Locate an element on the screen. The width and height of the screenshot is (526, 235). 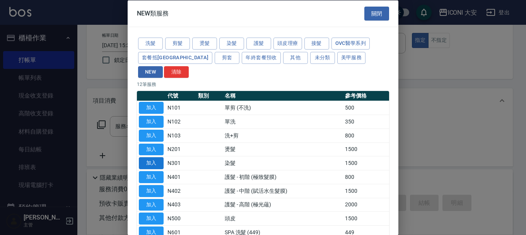
button: NEW is located at coordinates (150, 72).